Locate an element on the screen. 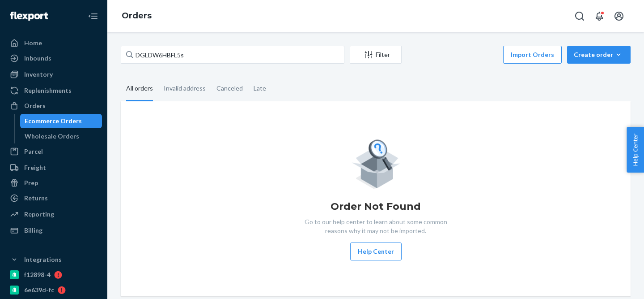  a: Billing is located at coordinates (54, 230).